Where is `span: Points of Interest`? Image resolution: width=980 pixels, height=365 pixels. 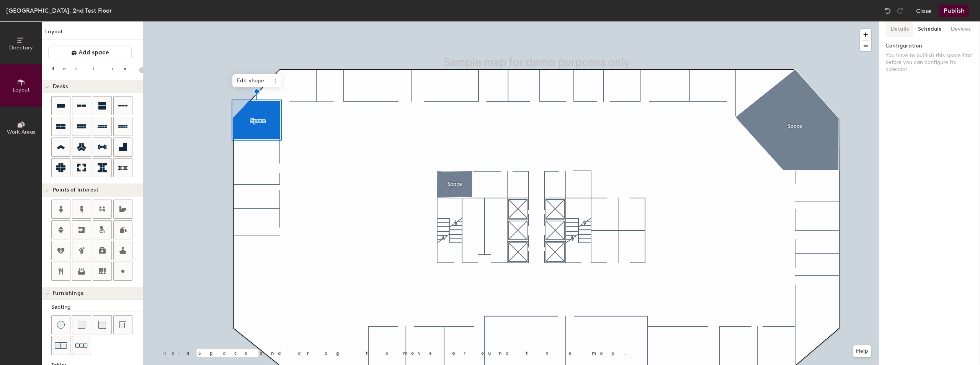
span: Points of Interest is located at coordinates (76, 190).